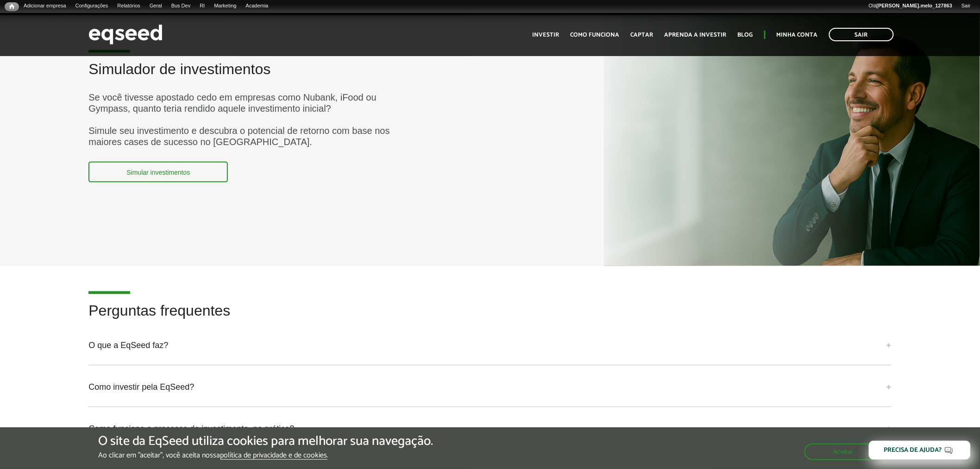 Image resolution: width=980 pixels, height=469 pixels. I want to click on a: Aprenda a investir, so click(695, 35).